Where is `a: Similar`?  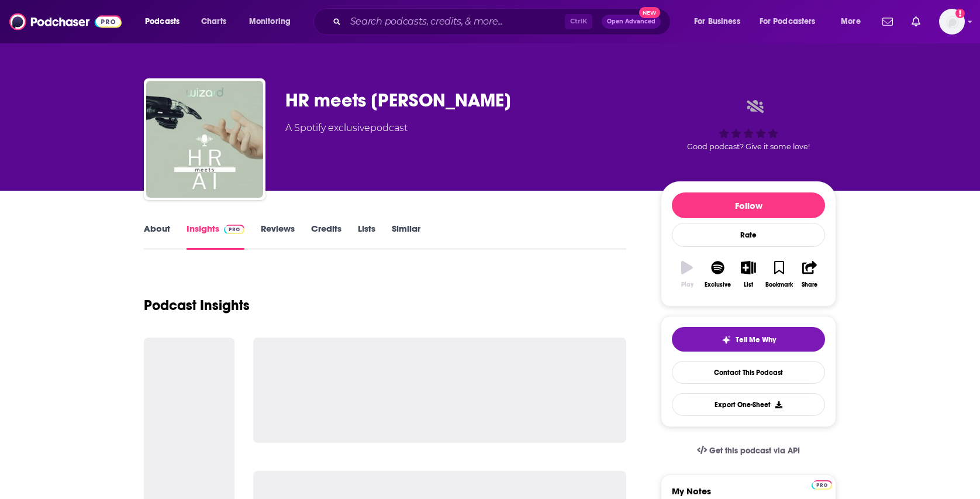 a: Similar is located at coordinates (406, 236).